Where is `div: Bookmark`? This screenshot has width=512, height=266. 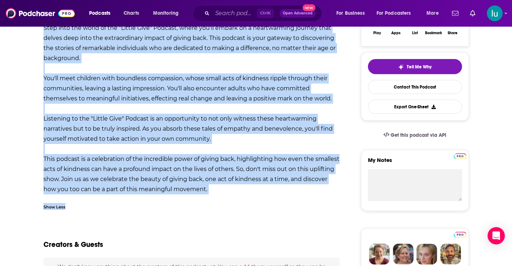
div: Bookmark is located at coordinates (434, 33).